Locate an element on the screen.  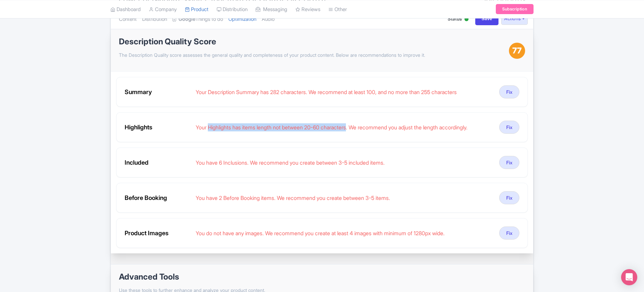
span: Status is located at coordinates (455, 18).